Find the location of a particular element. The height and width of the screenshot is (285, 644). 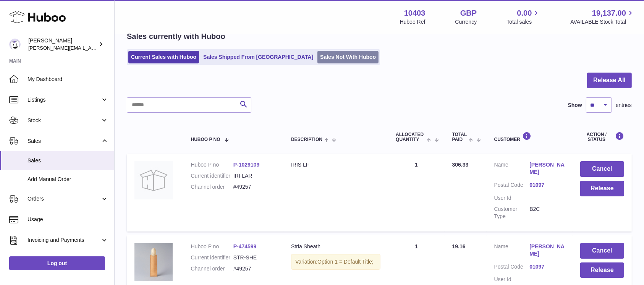

span: Huboo P no is located at coordinates (206, 140).